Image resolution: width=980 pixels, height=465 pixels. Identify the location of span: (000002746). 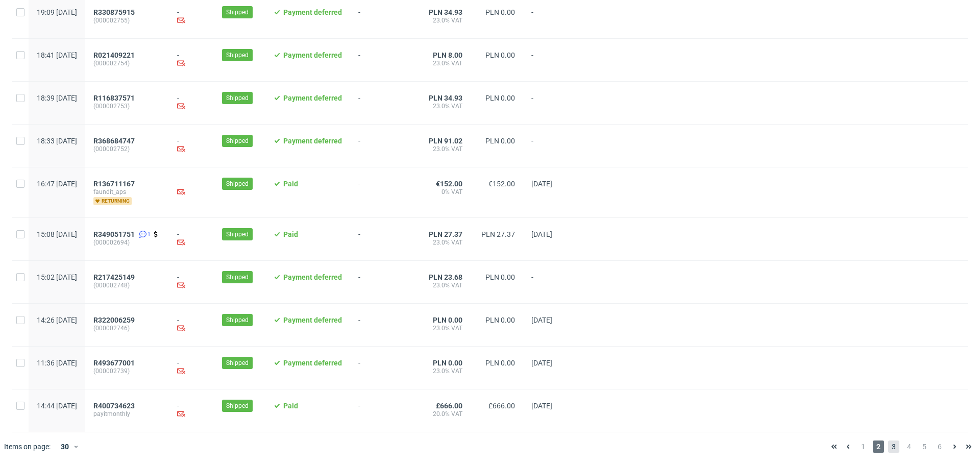
(127, 328).